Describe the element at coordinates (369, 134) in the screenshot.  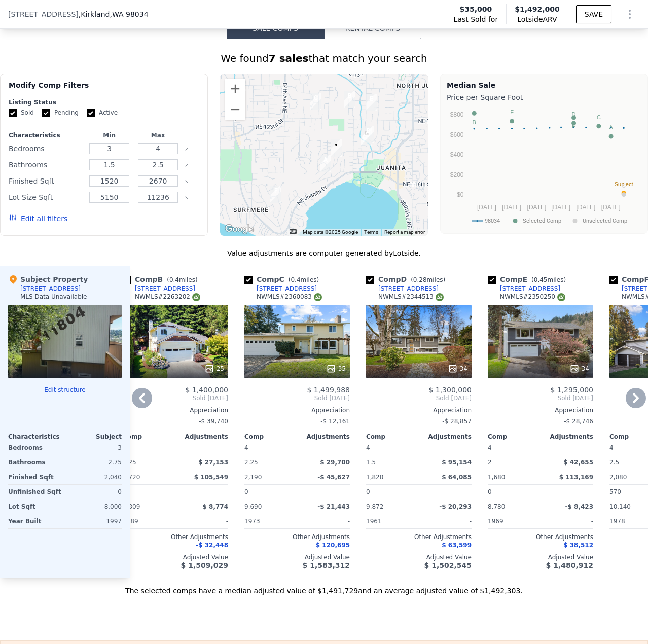
I see `div: 9463 NE 121st Pl` at that location.